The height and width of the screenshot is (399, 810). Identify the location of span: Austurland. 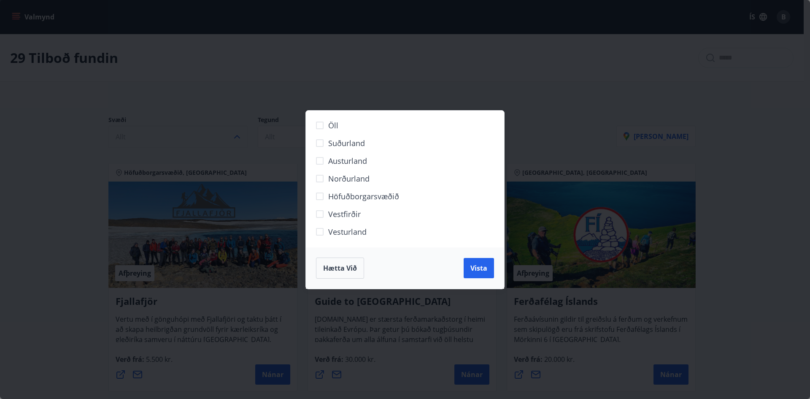
(348, 161).